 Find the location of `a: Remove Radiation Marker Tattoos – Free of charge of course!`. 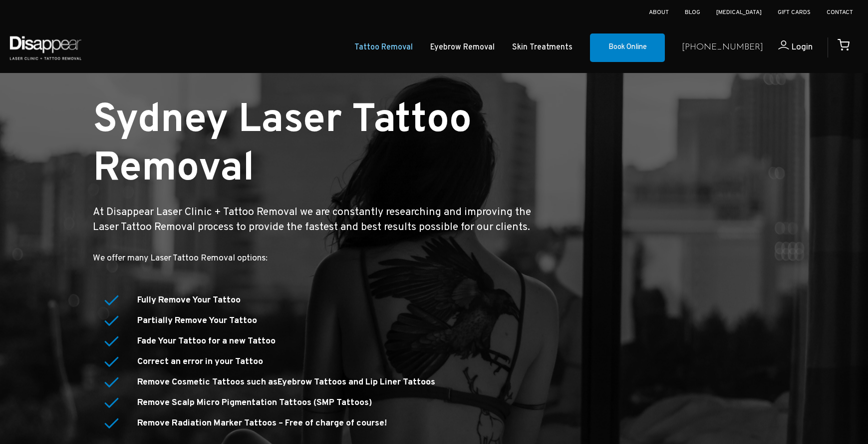

a: Remove Radiation Marker Tattoos – Free of charge of course! is located at coordinates (262, 422).